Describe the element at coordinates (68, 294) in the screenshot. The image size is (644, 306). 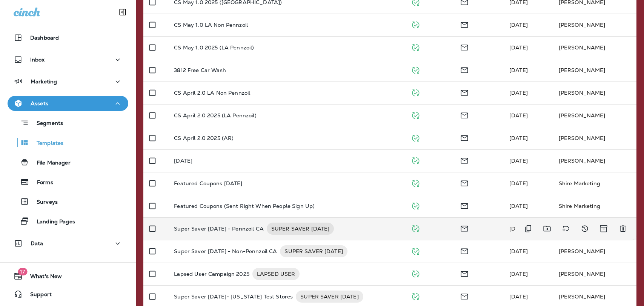
I see `button: Support` at that location.